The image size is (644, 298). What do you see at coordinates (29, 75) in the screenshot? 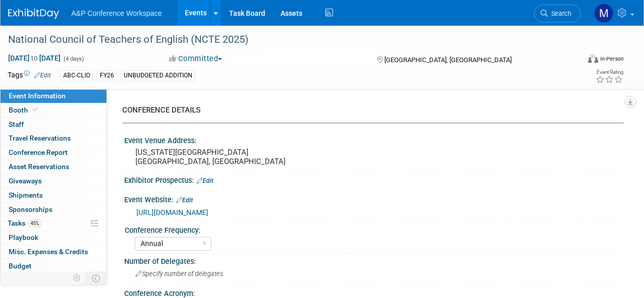
I see `td: Tags` at bounding box center [29, 75].